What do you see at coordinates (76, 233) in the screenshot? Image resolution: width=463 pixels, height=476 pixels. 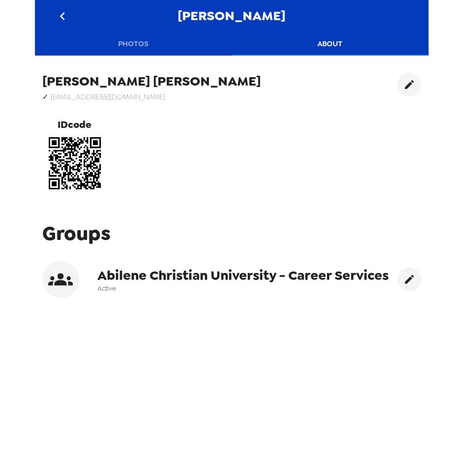 I see `span: Groups` at bounding box center [76, 233].